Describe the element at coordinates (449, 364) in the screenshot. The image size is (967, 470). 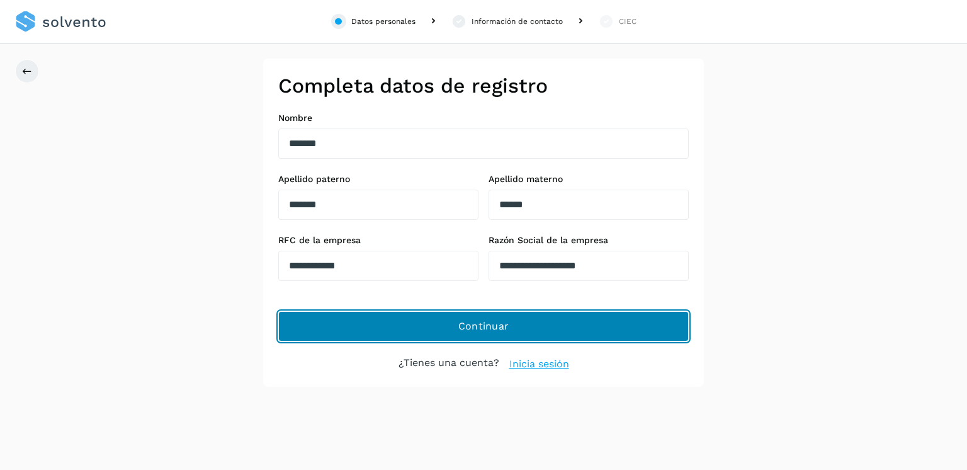
I see `p: ¿Tienes una cuenta?` at that location.